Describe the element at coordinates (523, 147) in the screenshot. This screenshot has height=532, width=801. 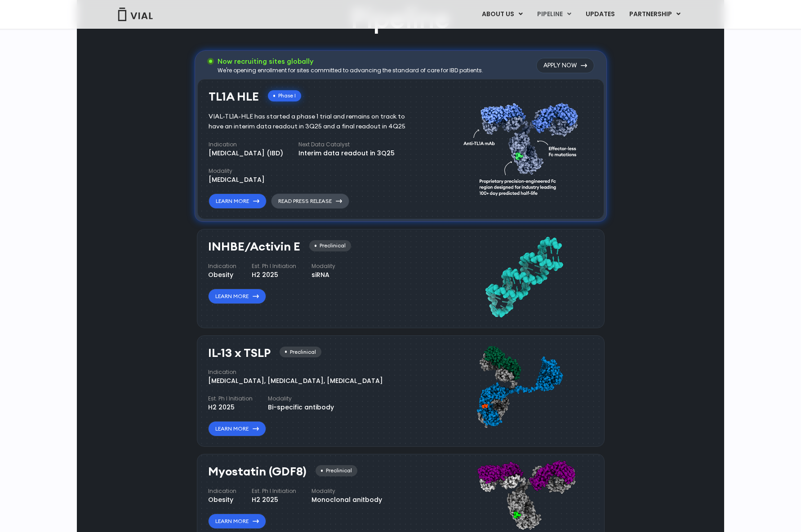
I see `img: TL1A antibody diagram.` at that location.